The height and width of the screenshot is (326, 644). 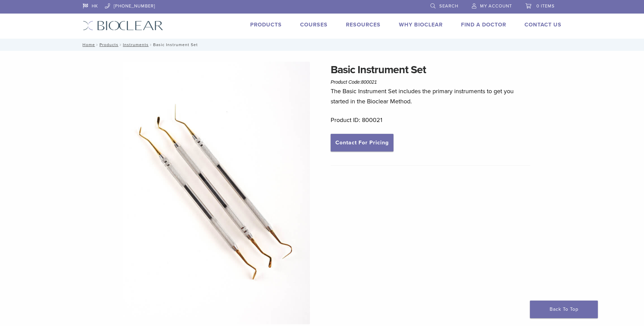 I want to click on span: Product Code:, so click(x=354, y=82).